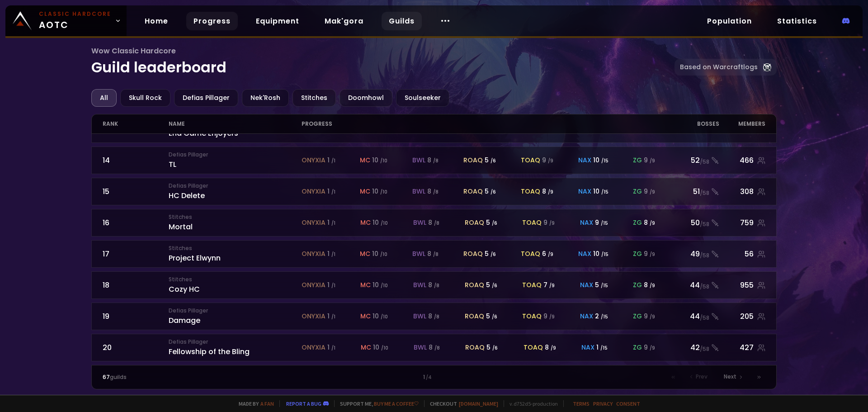  I want to click on a: 20Defias PillagerFellowship of the Blingonyxia 1 /1mc 10 /10bwl 8 /8roaq 5 /6toaq 8 /9nax 1 /15zg..., so click(434, 347).